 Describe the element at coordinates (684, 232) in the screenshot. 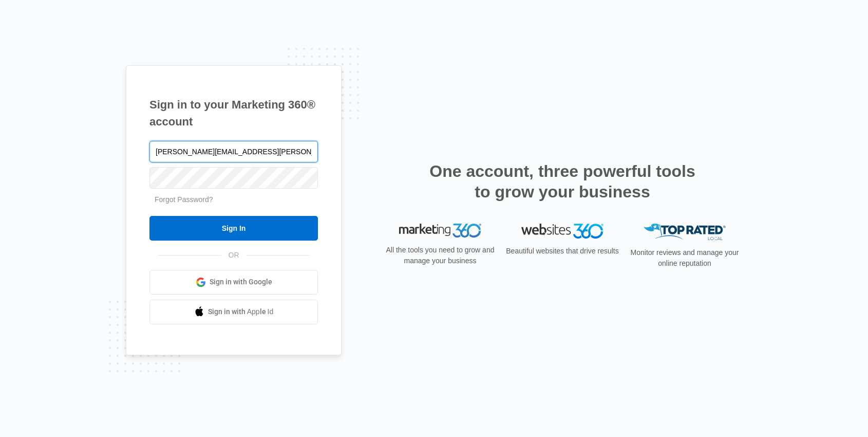

I see `img: Top Rated Local` at that location.